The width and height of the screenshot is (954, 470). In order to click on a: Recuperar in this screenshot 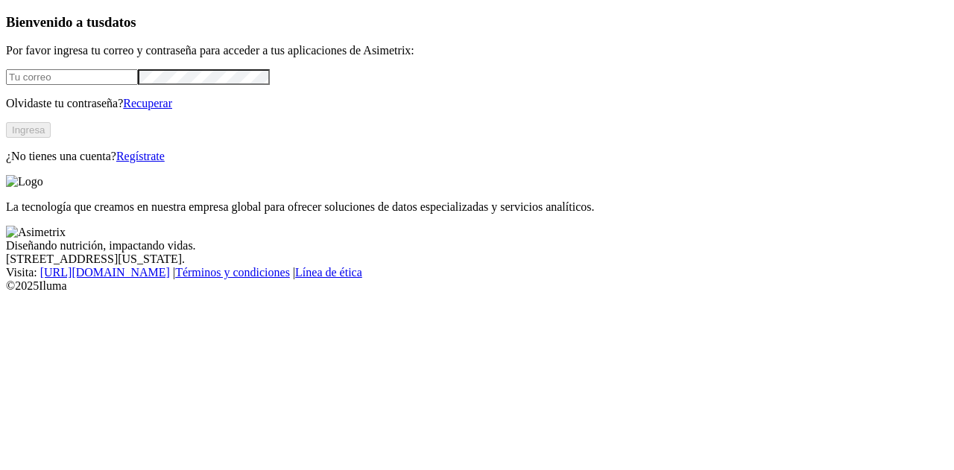, I will do `click(148, 103)`.